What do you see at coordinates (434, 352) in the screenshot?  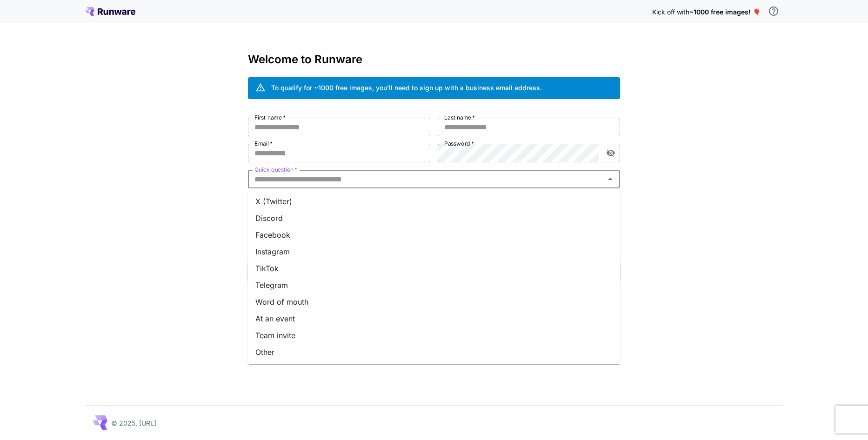 I see `li: Other` at bounding box center [434, 352].